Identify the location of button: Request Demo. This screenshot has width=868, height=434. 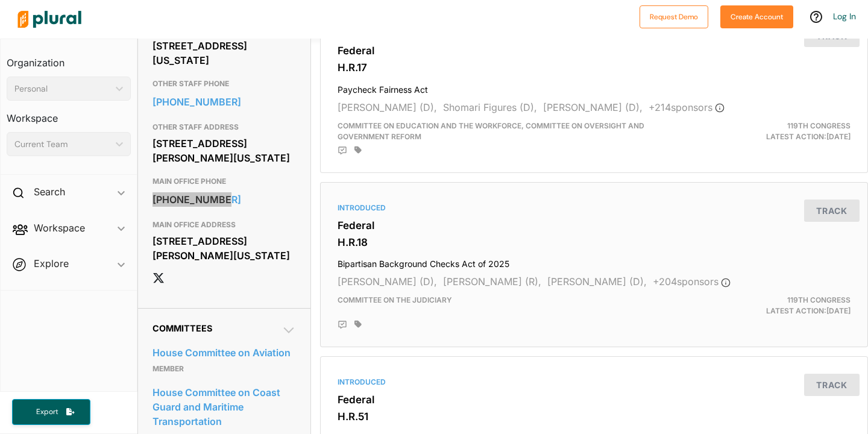
(674, 17).